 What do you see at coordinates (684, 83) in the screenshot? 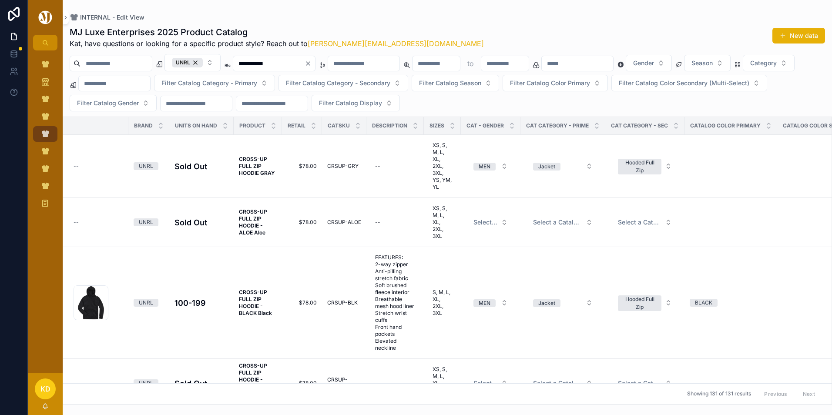
I see `span: Filter Catalog Color Secondary (Multi-Select)` at bounding box center [684, 83].